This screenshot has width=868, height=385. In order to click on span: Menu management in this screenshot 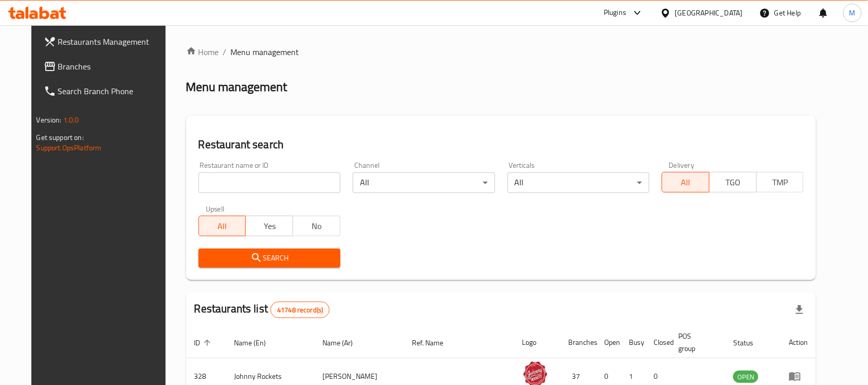, I will do `click(264, 52)`.